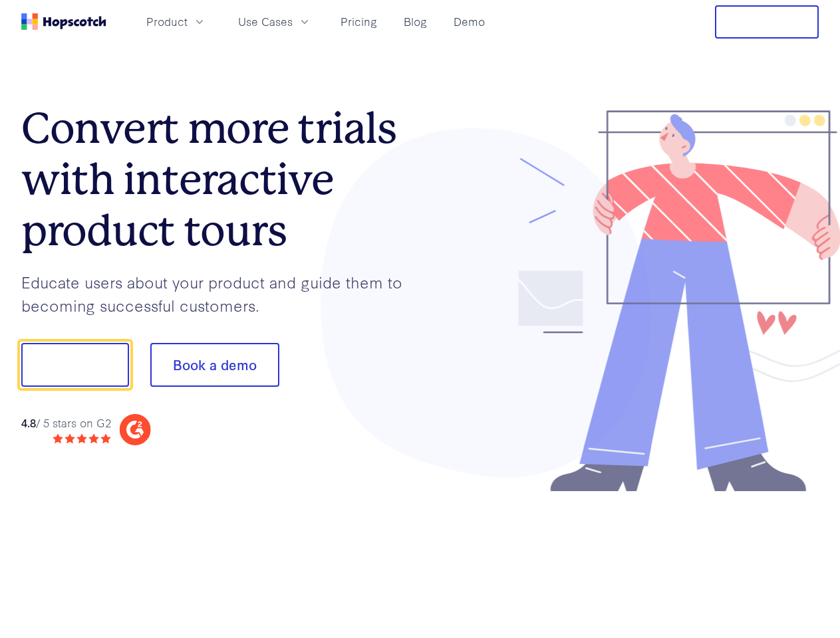  I want to click on p: Educate users about your product and guide them to becoming successful customers., so click(221, 294).